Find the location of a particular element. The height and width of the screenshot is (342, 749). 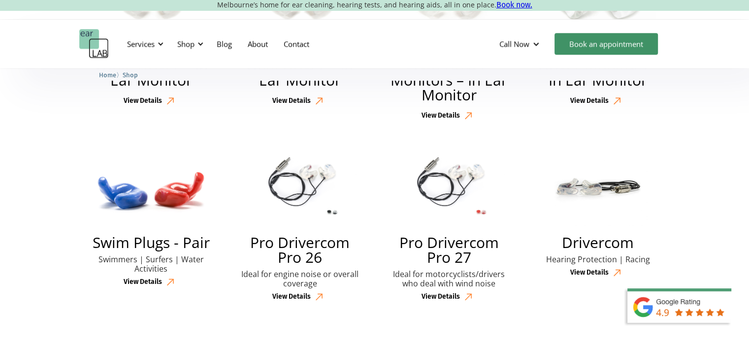

p: Hearing Protection | Racing is located at coordinates (597, 259).